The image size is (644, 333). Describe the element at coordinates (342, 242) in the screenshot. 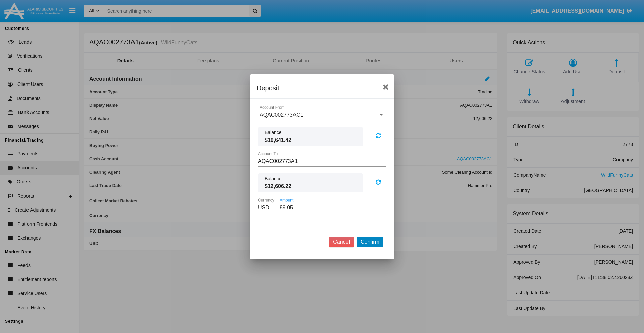

I see `button: Cancel` at that location.